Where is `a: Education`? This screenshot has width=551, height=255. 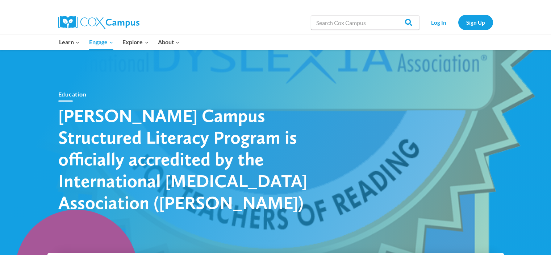 a: Education is located at coordinates (73, 94).